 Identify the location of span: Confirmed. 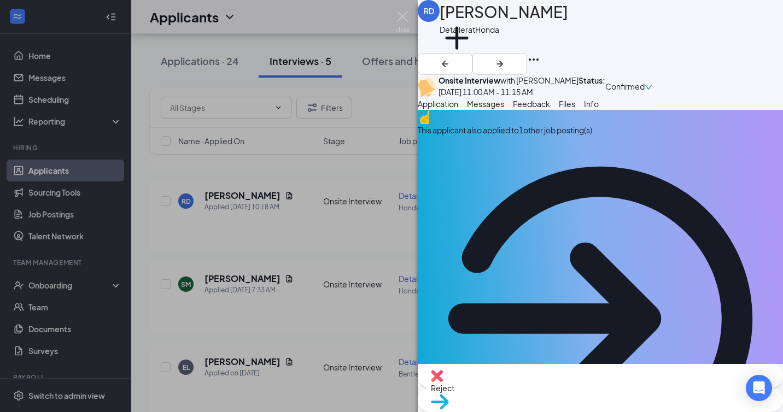
(625, 86).